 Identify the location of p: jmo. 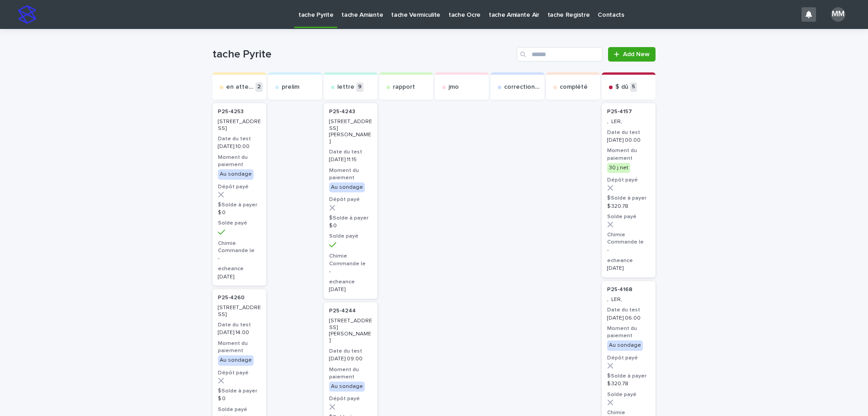
(454, 87).